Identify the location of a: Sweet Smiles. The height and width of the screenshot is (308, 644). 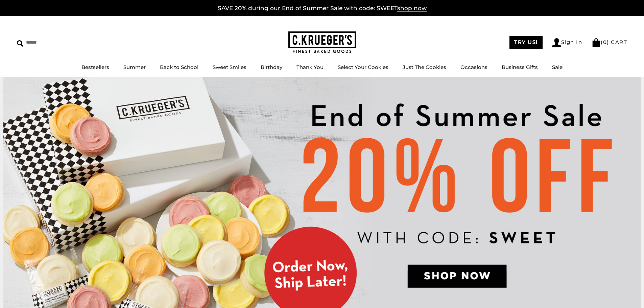
(229, 67).